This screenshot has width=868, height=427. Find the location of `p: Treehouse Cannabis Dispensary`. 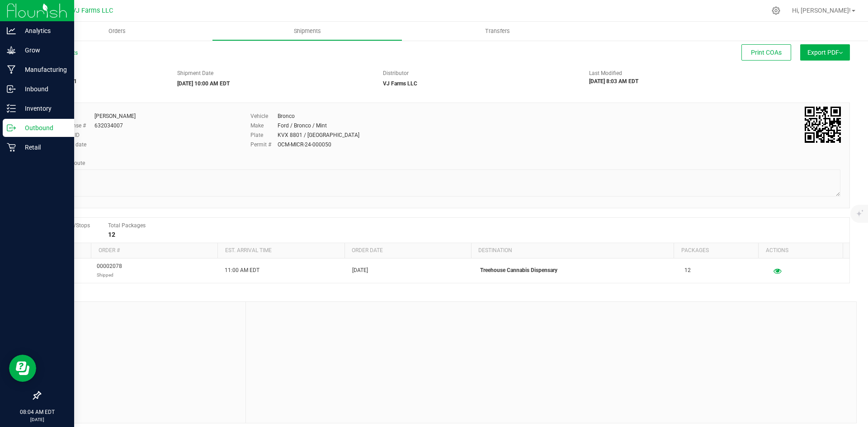

p: Treehouse Cannabis Dispensary is located at coordinates (577, 270).